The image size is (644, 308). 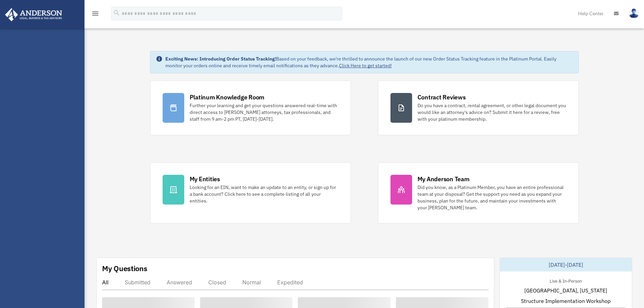 What do you see at coordinates (492, 197) in the screenshot?
I see `div: Did you know, as a Platinum Member, you have an entire professional team at your disposal? Get th...` at bounding box center [492, 197].